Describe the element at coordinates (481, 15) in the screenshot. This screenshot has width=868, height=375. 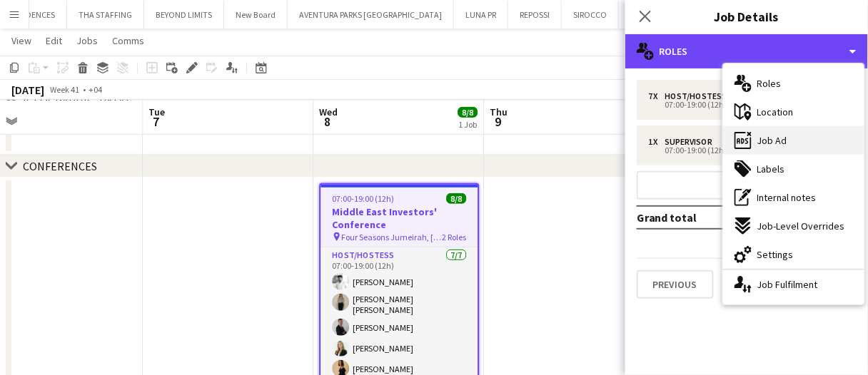
I see `button: LUNA PR` at that location.